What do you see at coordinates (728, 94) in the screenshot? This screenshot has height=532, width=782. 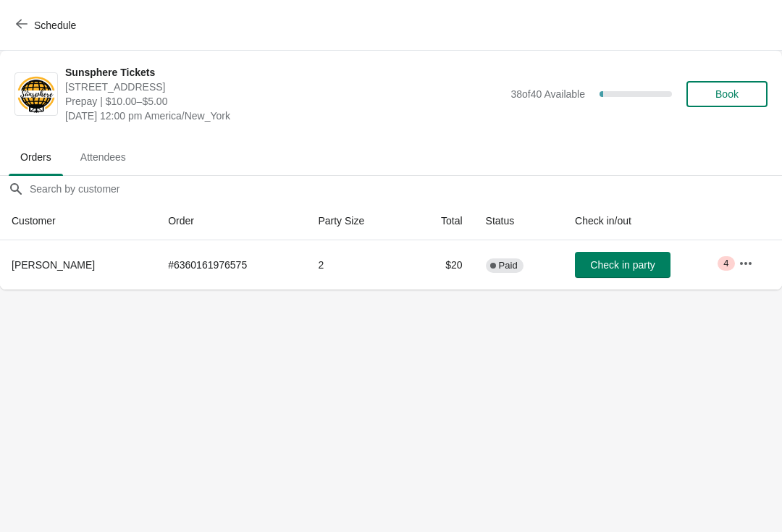 I see `button: Book` at bounding box center [728, 94].